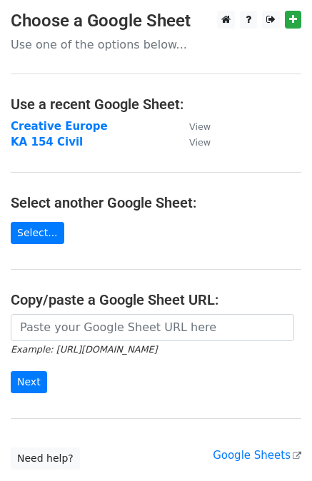 The image size is (312, 481). I want to click on input: Next, so click(29, 382).